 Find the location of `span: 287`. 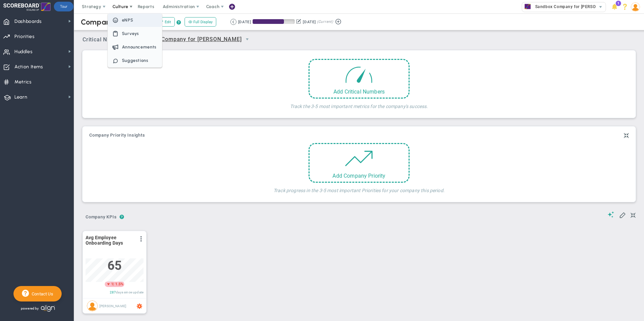

span: 287 is located at coordinates (113, 292).